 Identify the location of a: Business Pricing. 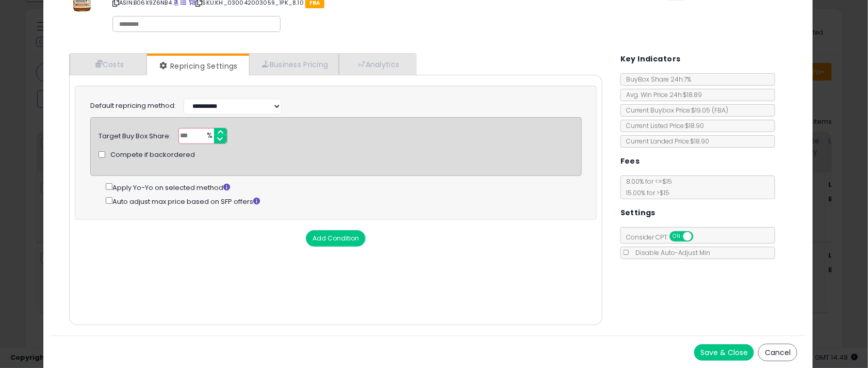
(294, 64).